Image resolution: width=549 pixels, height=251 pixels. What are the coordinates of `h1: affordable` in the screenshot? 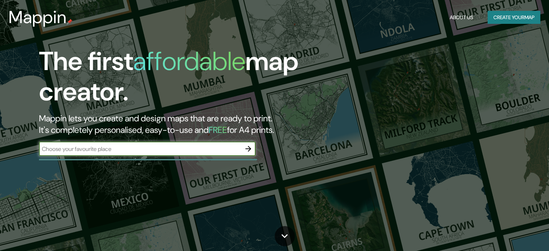 It's located at (189, 61).